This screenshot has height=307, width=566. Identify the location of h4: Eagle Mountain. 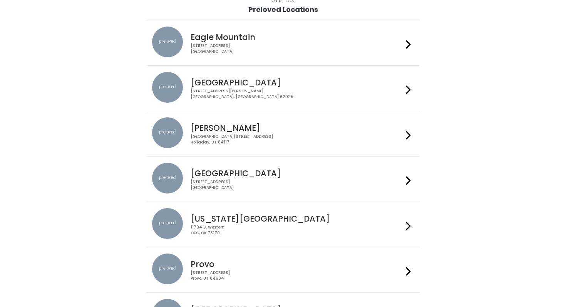
(297, 37).